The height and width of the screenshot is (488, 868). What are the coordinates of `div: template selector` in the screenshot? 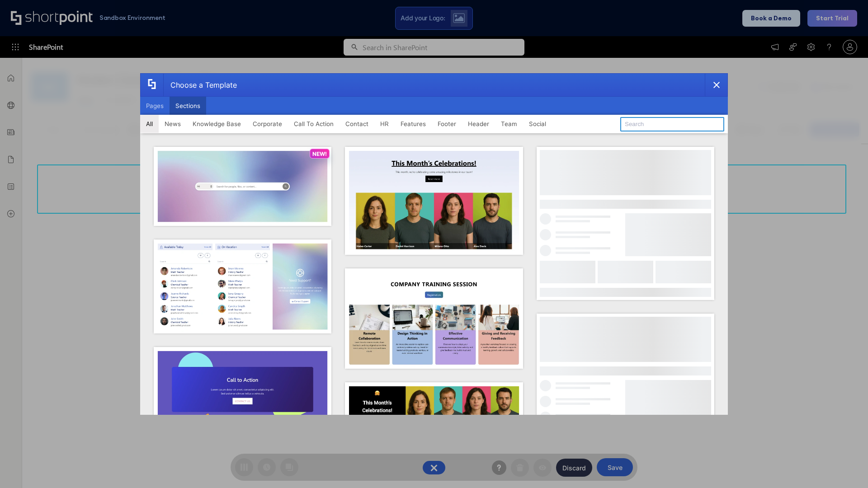 It's located at (434, 244).